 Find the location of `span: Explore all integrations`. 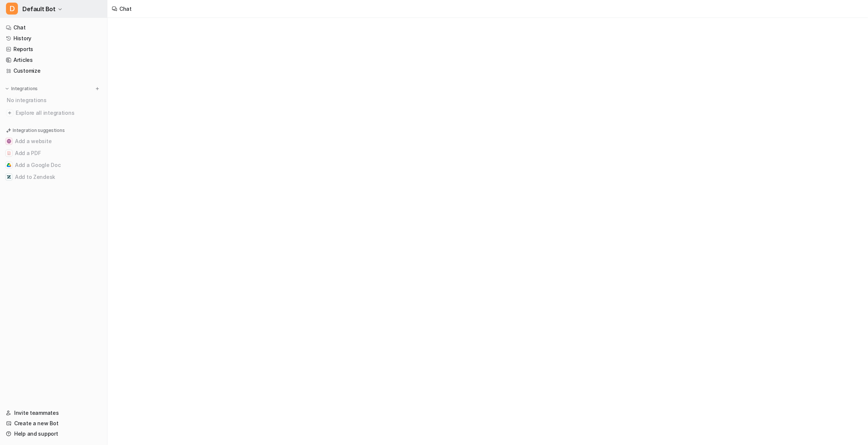

span: Explore all integrations is located at coordinates (59, 113).